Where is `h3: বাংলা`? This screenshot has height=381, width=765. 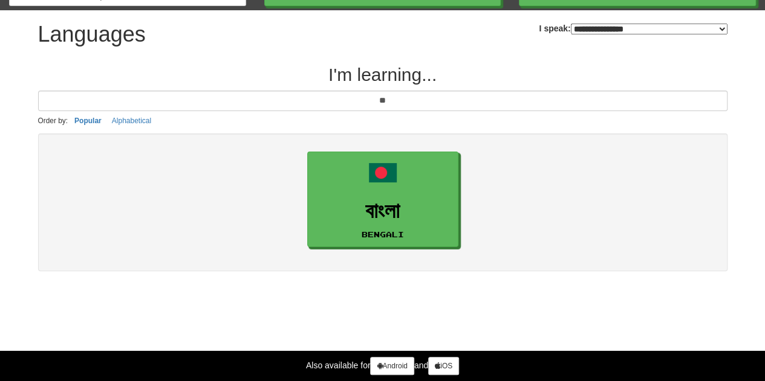 h3: বাংলা is located at coordinates (383, 211).